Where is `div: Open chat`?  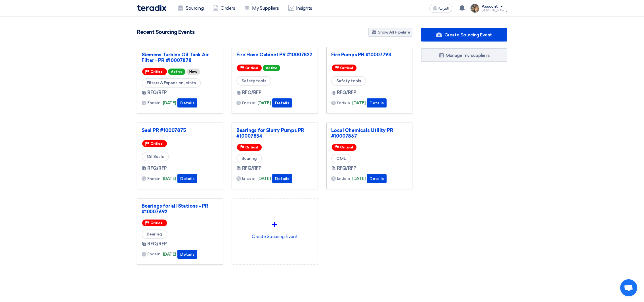 div: Open chat is located at coordinates (629, 288).